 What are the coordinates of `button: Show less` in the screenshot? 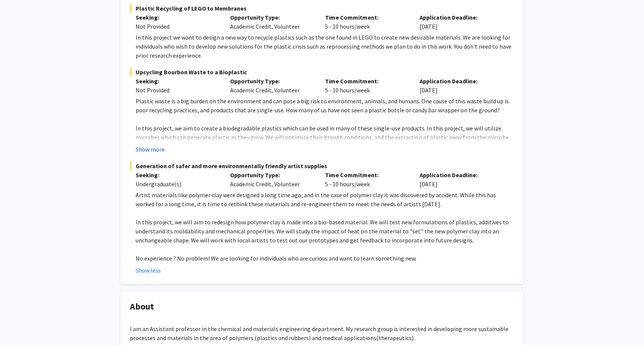 It's located at (148, 270).